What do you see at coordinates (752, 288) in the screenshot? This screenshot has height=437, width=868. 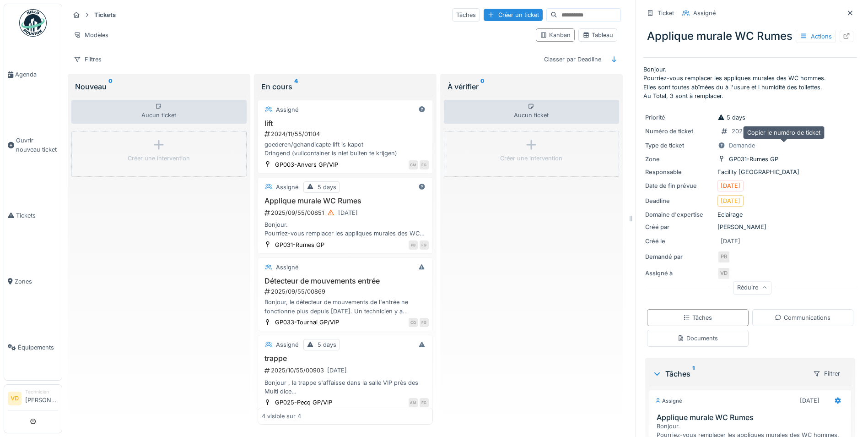 I see `div: Réduire` at bounding box center [752, 288].